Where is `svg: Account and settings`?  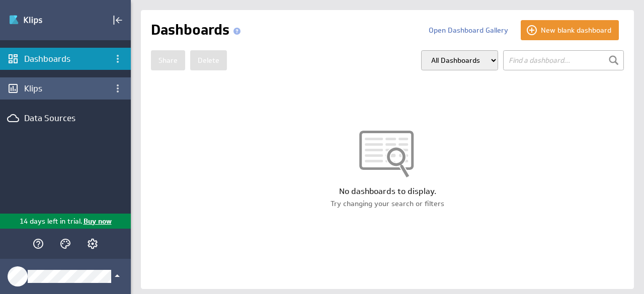 svg: Account and settings is located at coordinates (93, 244).